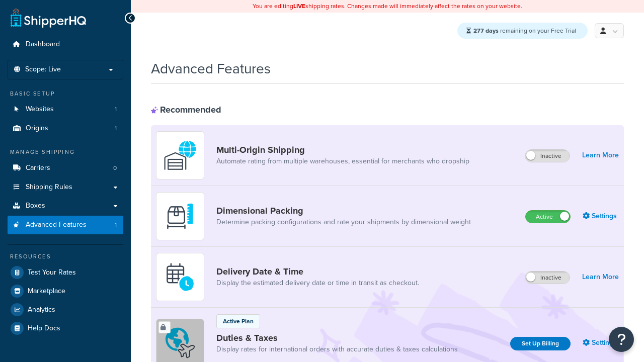 The width and height of the screenshot is (644, 362). What do you see at coordinates (38, 168) in the screenshot?
I see `span: Carriers` at bounding box center [38, 168].